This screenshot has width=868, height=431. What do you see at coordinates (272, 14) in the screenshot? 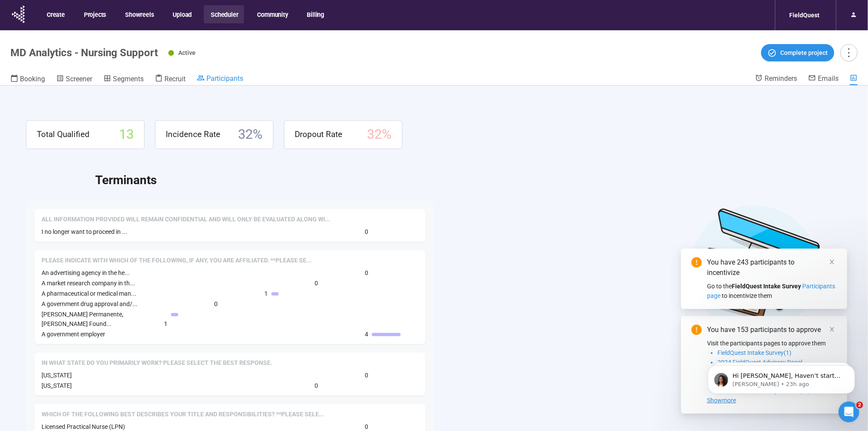
I see `button: Community` at bounding box center [272, 14].